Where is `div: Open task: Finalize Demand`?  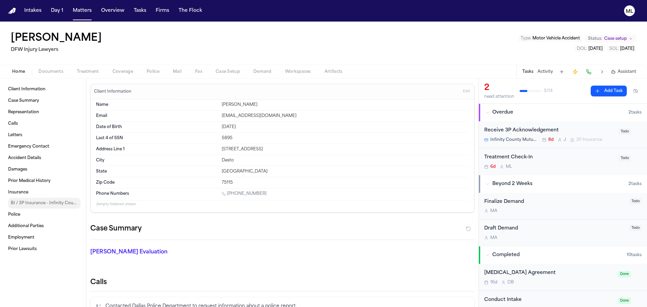 div: Open task: Finalize Demand is located at coordinates (563, 206).